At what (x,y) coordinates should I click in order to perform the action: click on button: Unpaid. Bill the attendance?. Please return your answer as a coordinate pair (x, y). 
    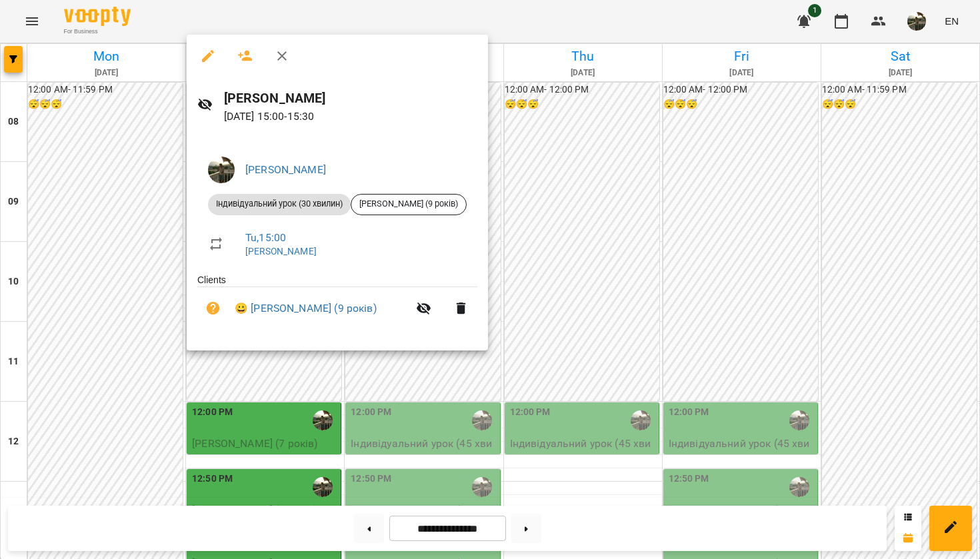
    Looking at the image, I should click on (213, 309).